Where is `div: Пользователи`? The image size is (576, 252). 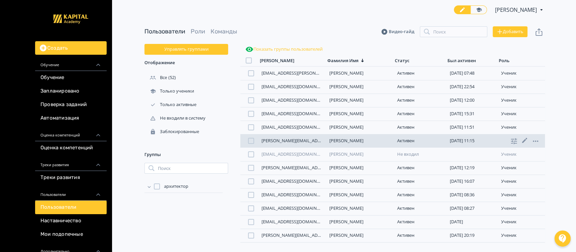 div: Пользователи is located at coordinates (71, 192).